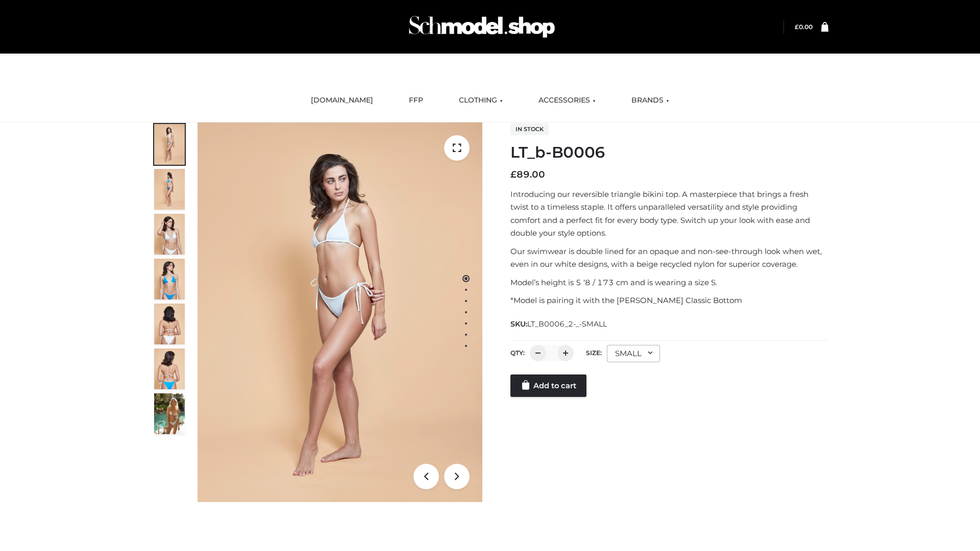  Describe the element at coordinates (169, 414) in the screenshot. I see `img: Arieltop_CloudNine_AzureSky2.jpg` at that location.